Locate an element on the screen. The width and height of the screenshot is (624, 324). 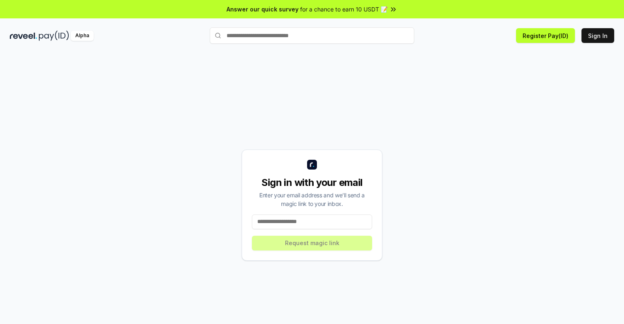
button: Register Pay(ID) is located at coordinates (545, 36).